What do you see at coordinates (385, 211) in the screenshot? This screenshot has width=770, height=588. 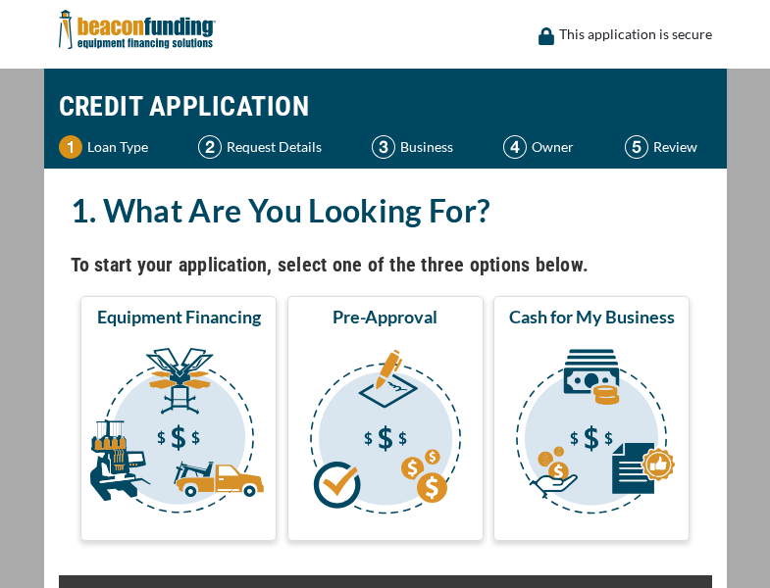 I see `h2: 1. What Are You Looking For?` at bounding box center [385, 211].